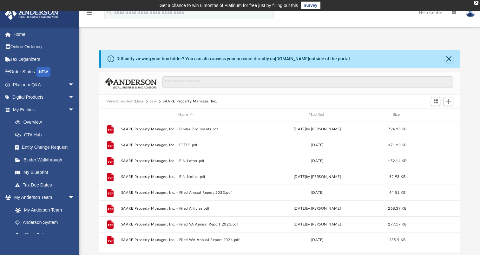  I want to click on div: Difficulty viewing your box folder? You can also access your account directly on outside of the p..., so click(234, 59).